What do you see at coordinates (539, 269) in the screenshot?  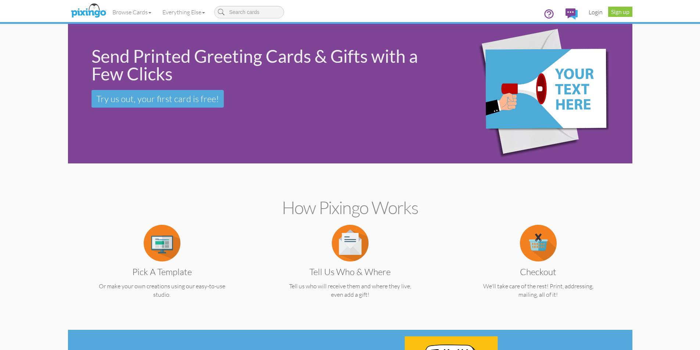 I see `a: Checkout We'll take care of the rest! Print, addressing, mailing, all of it!` at bounding box center [539, 269].